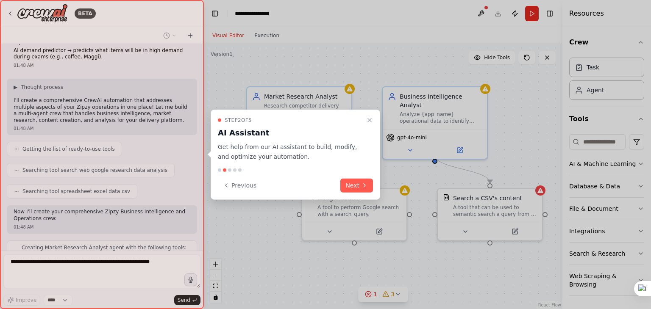 This screenshot has height=309, width=651. I want to click on button: Hide left sidebar, so click(215, 14).